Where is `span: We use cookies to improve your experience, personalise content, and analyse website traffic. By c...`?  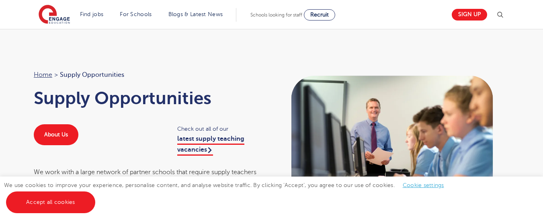
span: We use cookies to improve your experience, personalise content, and analyse website traffic. By c... is located at coordinates (228, 193).